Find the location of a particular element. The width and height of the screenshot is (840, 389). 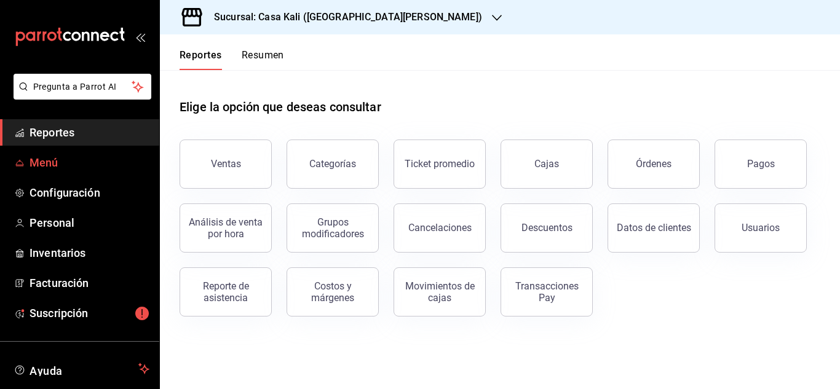

button: Órdenes is located at coordinates (654, 164).